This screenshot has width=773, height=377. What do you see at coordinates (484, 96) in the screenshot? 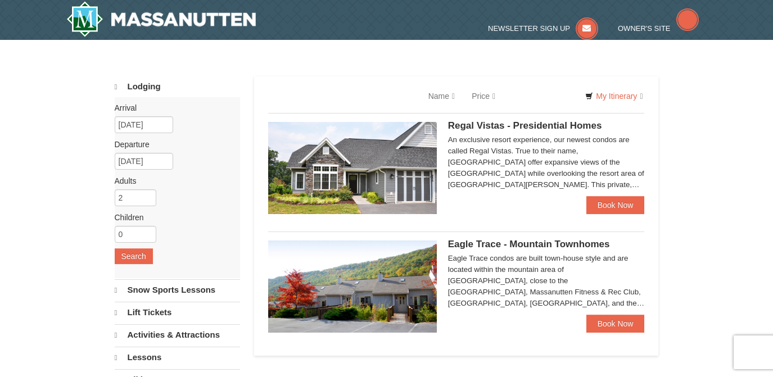
I see `a: Price` at bounding box center [484, 96].